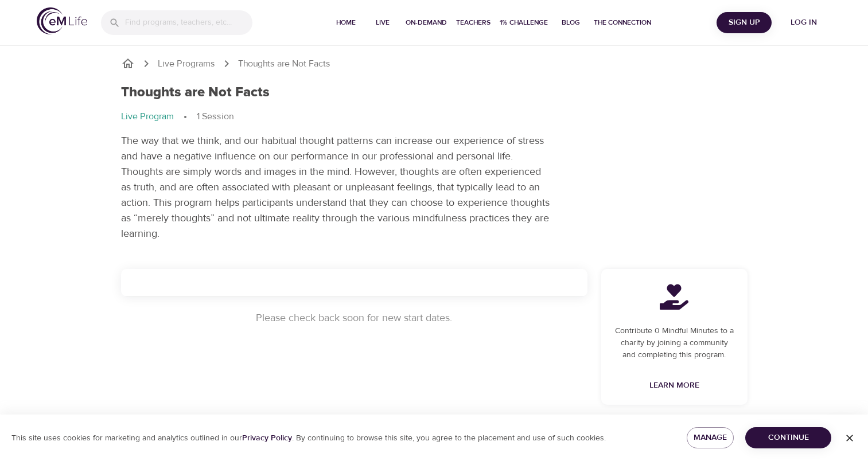  I want to click on p: Live Programs, so click(187, 63).